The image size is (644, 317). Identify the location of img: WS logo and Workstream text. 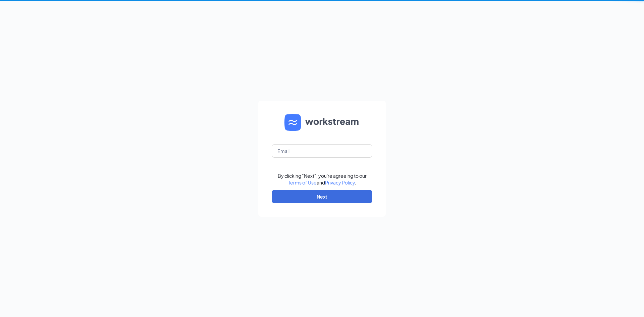
(322, 122).